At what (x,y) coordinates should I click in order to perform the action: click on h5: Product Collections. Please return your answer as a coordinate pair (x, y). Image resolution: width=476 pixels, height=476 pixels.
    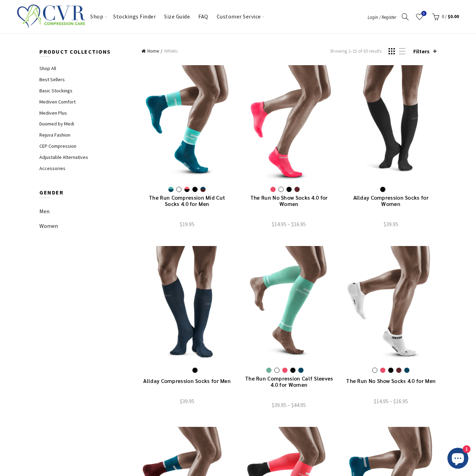
    Looking at the image, I should click on (85, 52).